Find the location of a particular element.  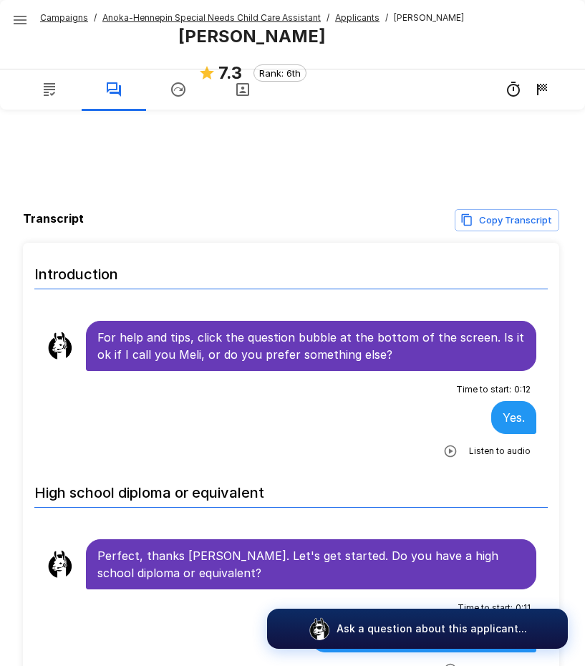

u: Campaigns is located at coordinates (64, 17).